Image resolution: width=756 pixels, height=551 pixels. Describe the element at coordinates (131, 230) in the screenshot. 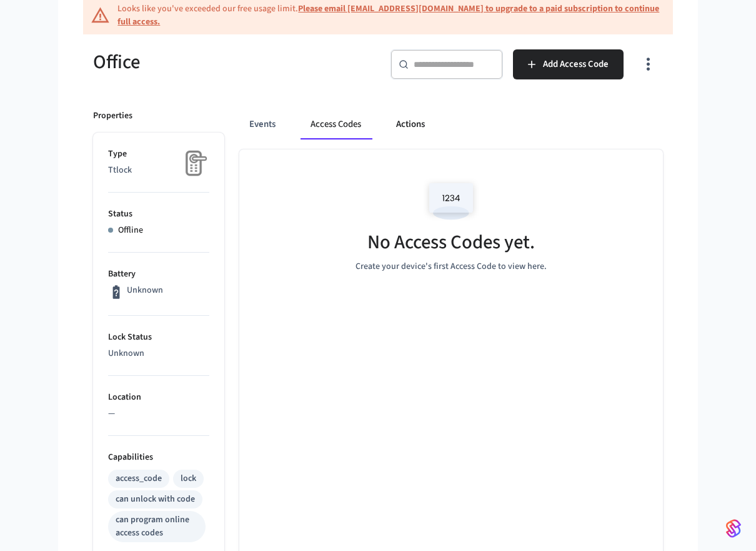

I see `p: Offline` at that location.